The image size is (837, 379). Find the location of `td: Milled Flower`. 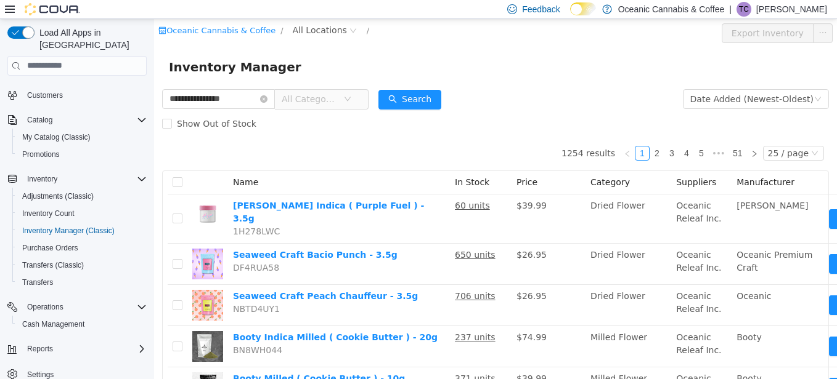

td: Milled Flower is located at coordinates (474, 328).